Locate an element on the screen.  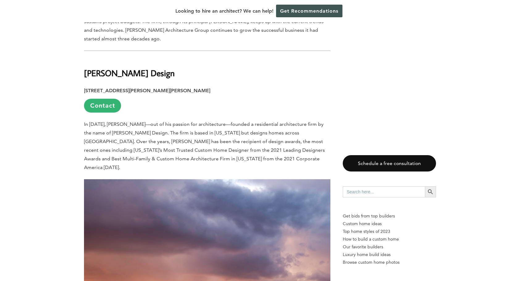
p: Our favorite builders is located at coordinates (389, 247).